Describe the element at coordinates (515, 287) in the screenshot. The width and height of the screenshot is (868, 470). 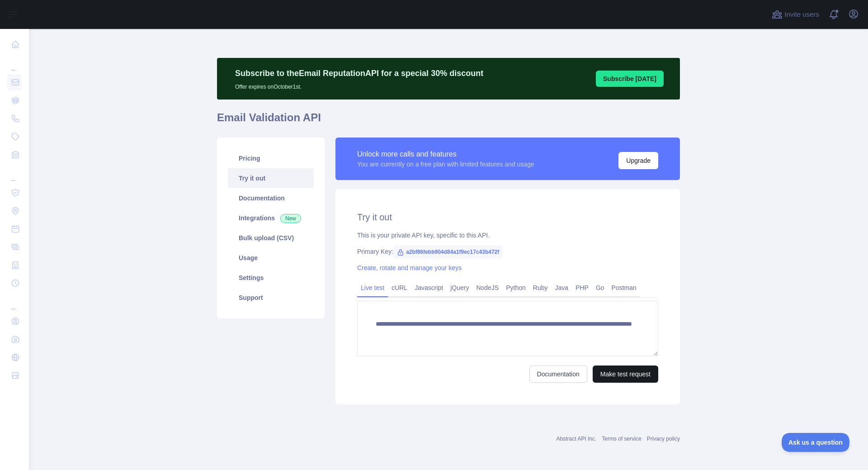
I see `a: Python` at that location.